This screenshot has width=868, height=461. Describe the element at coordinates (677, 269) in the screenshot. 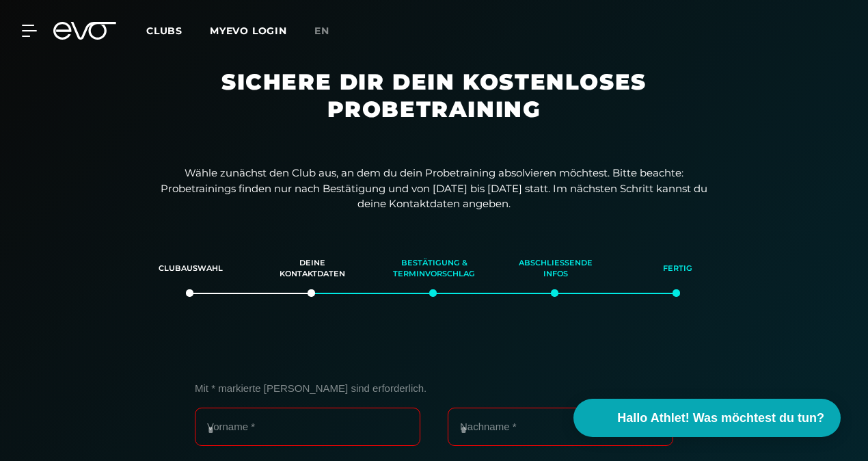

I see `div: Fertig` at that location.